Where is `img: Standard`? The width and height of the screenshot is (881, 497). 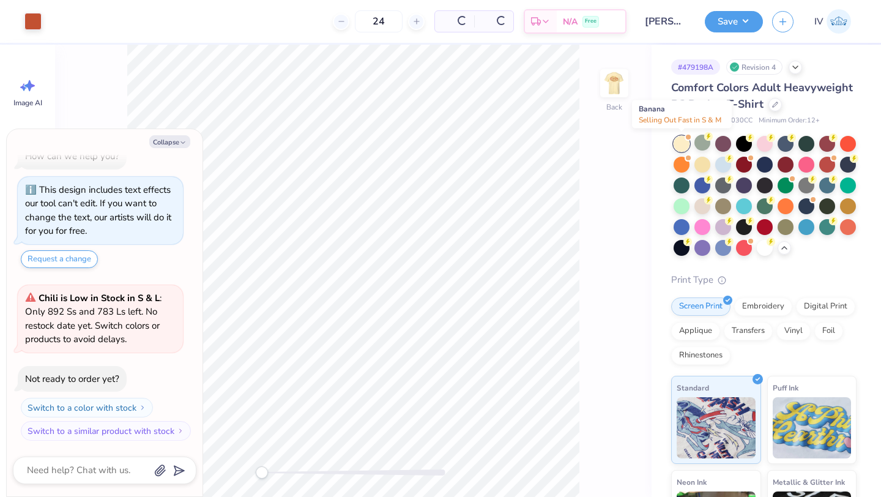
img: Standard is located at coordinates (715, 427).